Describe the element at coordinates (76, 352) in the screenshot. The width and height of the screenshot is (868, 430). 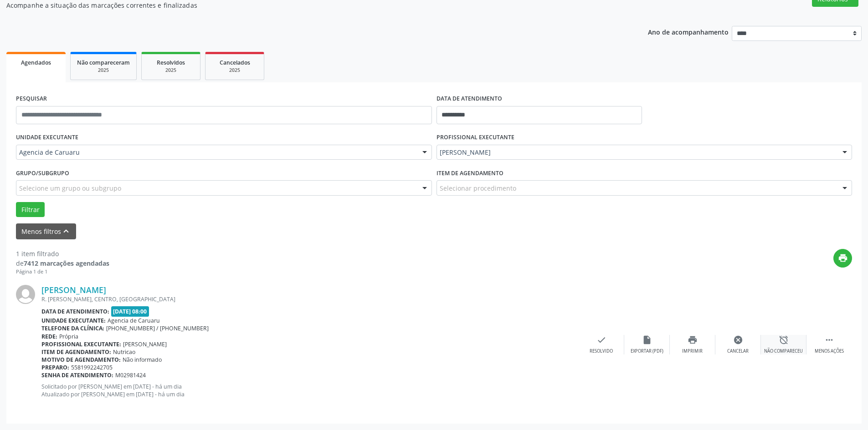
I see `b: Item de agendamento:` at that location.